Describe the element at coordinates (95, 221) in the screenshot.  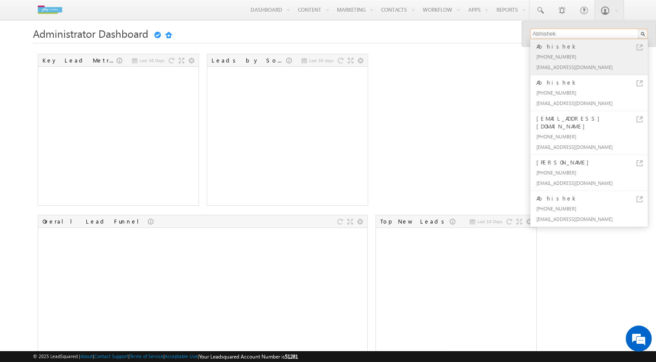
I see `div: Overall Lead Funnel` at that location.